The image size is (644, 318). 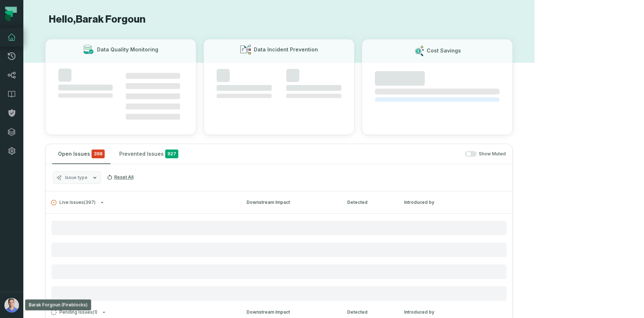 I want to click on h3: Data Incident Prevention, so click(x=286, y=50).